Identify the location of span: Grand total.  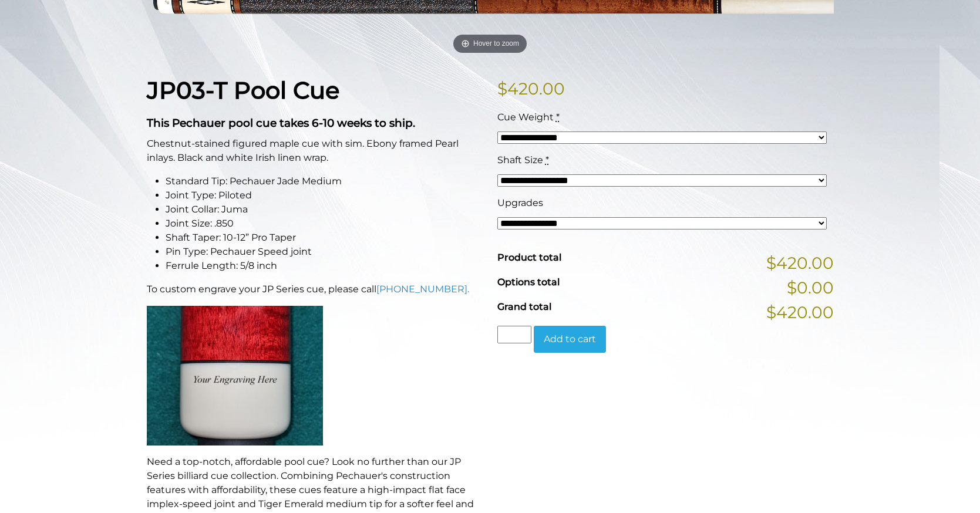
(524, 307).